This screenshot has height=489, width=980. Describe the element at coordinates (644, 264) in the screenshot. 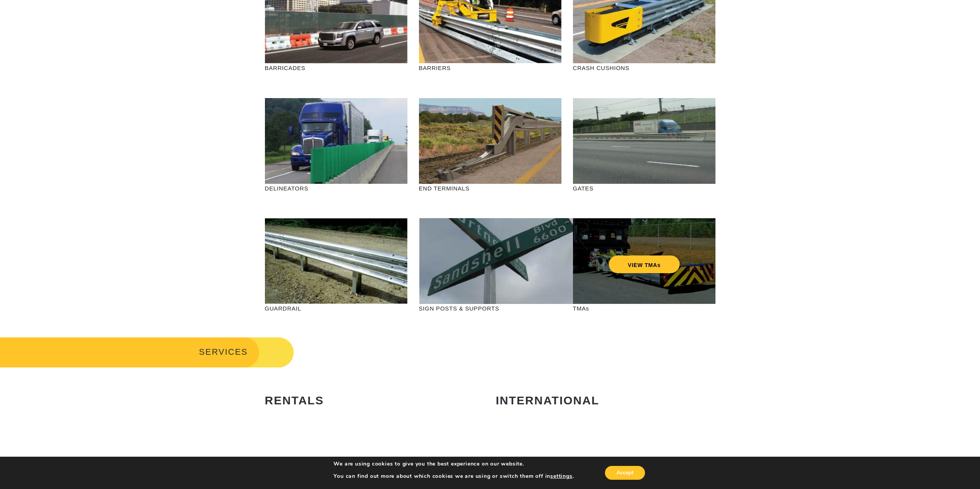

I see `a: VIEW TMAs` at that location.